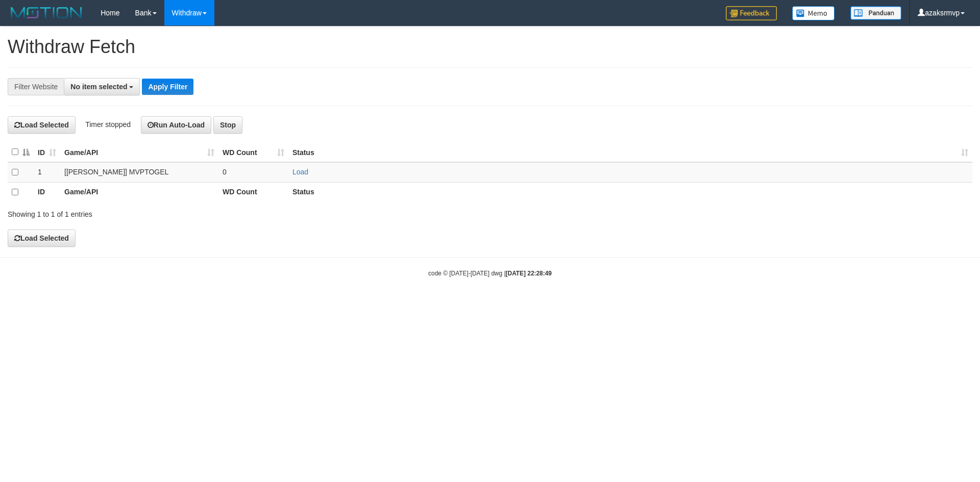 This screenshot has height=482, width=980. I want to click on span: No item selected, so click(98, 87).